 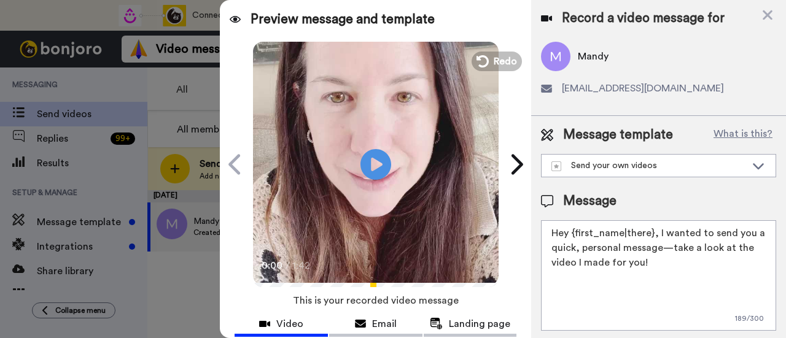 What do you see at coordinates (479, 324) in the screenshot?
I see `span: Landing page` at bounding box center [479, 324].